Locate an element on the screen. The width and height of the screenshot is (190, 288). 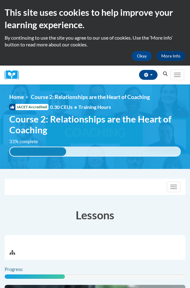
button: Account Settings is located at coordinates (149, 75).